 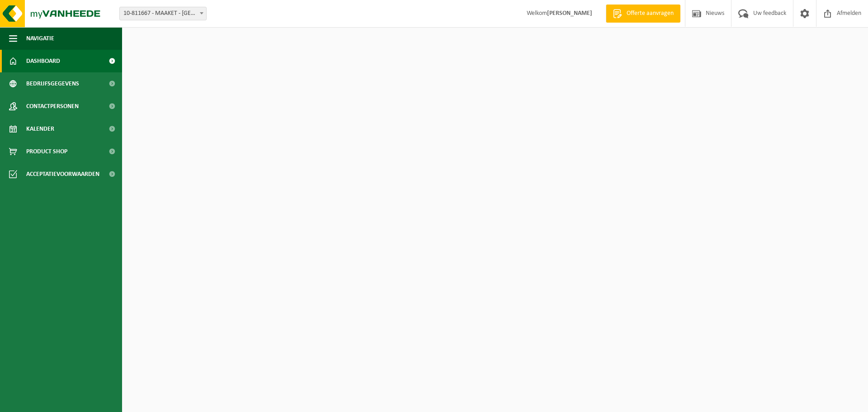 I want to click on span: Contactpersonen, so click(x=53, y=106).